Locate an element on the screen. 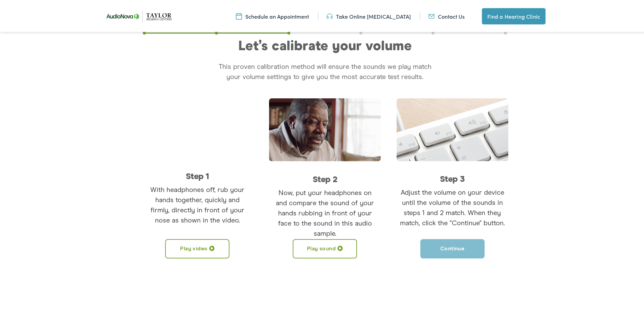 This screenshot has width=644, height=309. a: Schedule an Appointment is located at coordinates (273, 15).